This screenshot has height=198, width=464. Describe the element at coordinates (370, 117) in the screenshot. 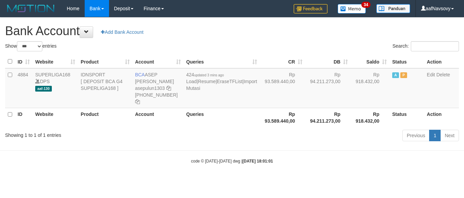

I see `th: Rp 918.432,00` at that location.